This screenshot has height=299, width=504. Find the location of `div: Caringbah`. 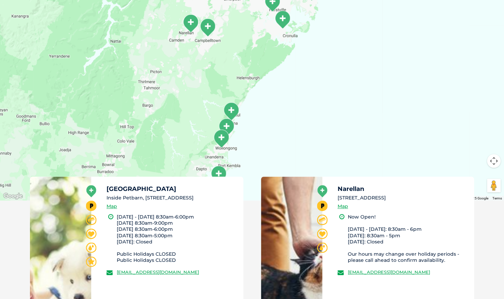

div: Caringbah is located at coordinates (283, 19).